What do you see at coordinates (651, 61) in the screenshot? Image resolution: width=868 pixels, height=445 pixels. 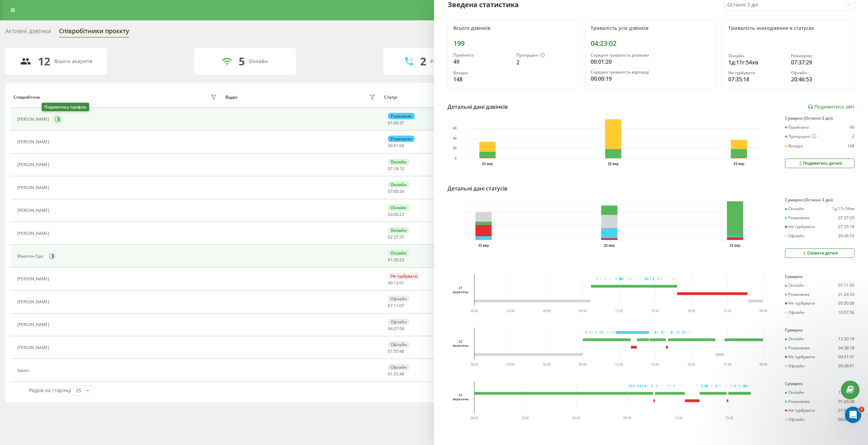 I see `div: 00:01:20` at bounding box center [651, 61].